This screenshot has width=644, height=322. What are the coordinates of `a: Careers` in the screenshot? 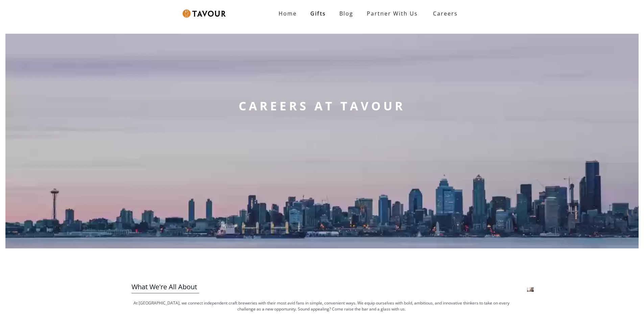 It's located at (444, 13).